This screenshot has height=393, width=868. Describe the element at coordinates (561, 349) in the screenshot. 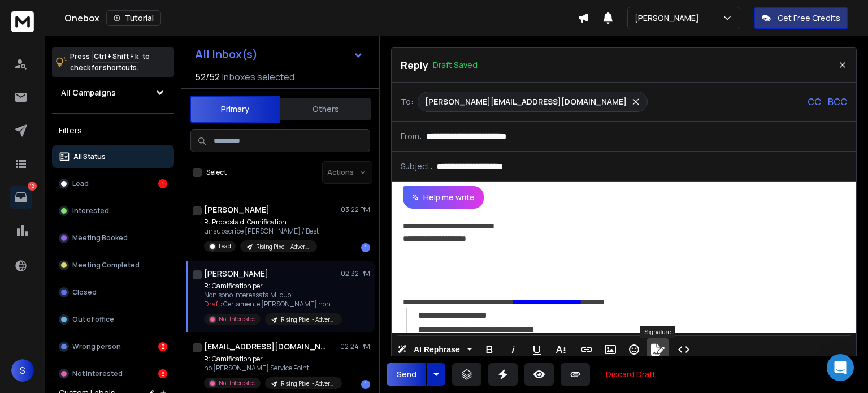

I see `button: More Text` at that location.